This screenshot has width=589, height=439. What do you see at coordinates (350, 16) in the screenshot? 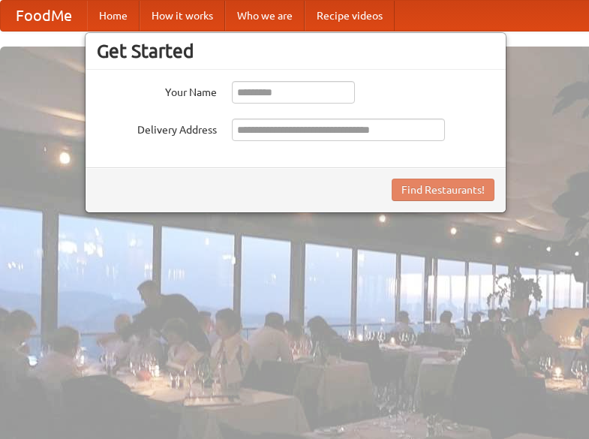
I see `a: Recipe videos` at bounding box center [350, 16].